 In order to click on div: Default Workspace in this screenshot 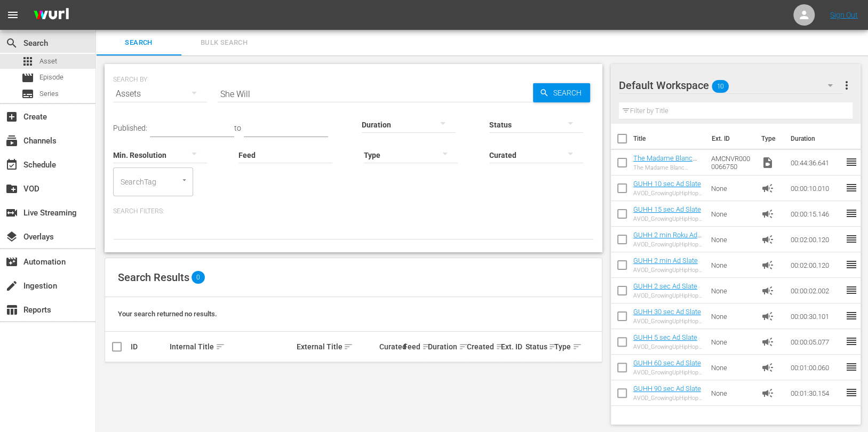, I will do `click(731, 86)`.